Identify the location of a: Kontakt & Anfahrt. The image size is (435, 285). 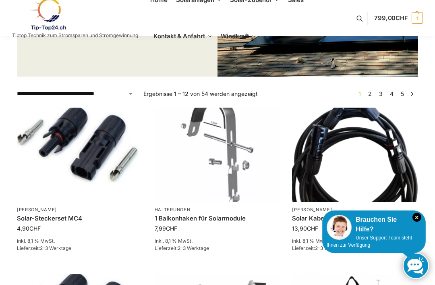
(183, 36).